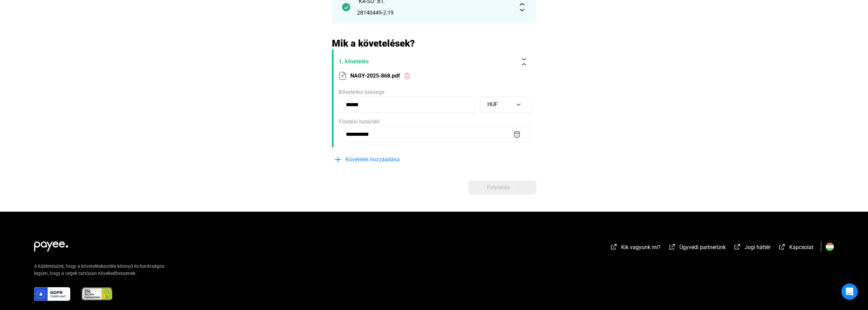 This screenshot has height=310, width=868. Describe the element at coordinates (407, 76) in the screenshot. I see `img: trash-red` at that location.